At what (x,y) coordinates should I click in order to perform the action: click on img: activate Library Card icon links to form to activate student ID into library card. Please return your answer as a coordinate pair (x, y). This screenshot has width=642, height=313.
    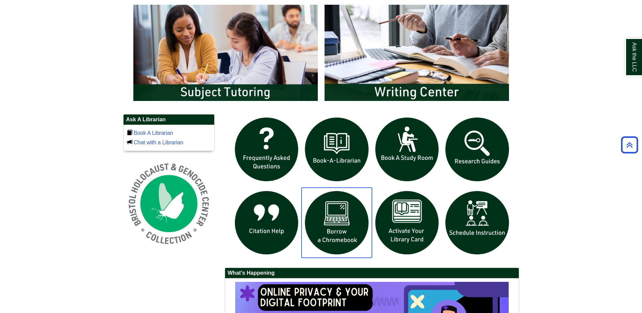
    Looking at the image, I should click on (407, 223).